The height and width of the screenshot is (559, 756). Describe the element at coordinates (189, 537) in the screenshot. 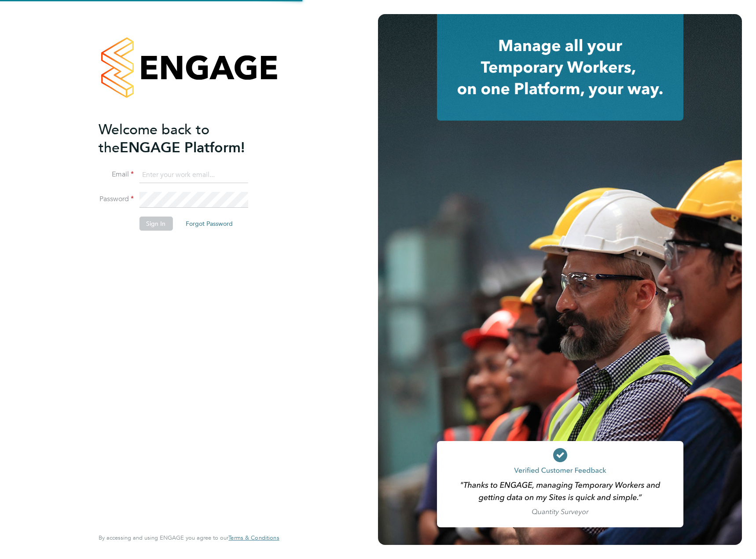

I see `span: By accessing and using ENGAGE you agree to our` at that location.